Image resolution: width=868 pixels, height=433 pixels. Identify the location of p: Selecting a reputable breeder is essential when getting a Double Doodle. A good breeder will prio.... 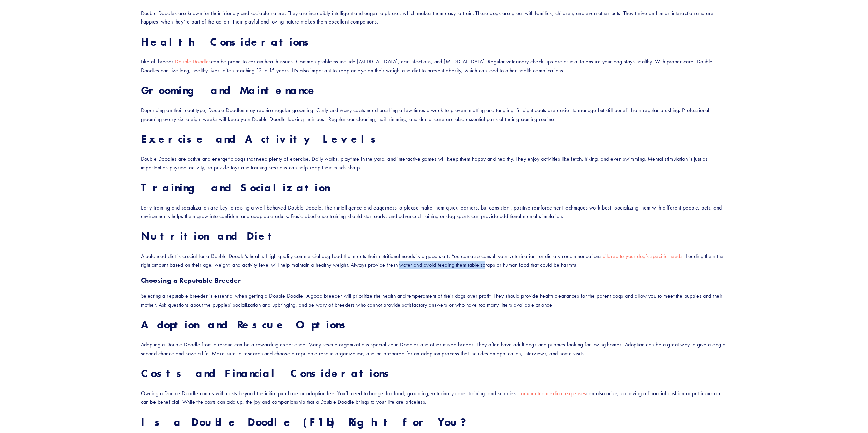
(434, 300).